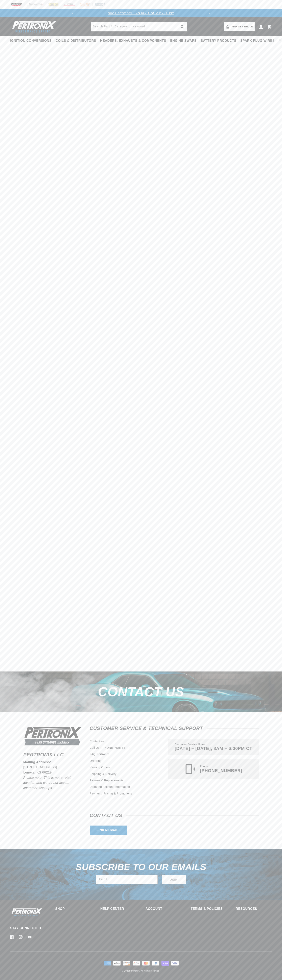 The height and width of the screenshot is (980, 282). I want to click on input: Search Part #, Category or Keyword, so click(139, 27).